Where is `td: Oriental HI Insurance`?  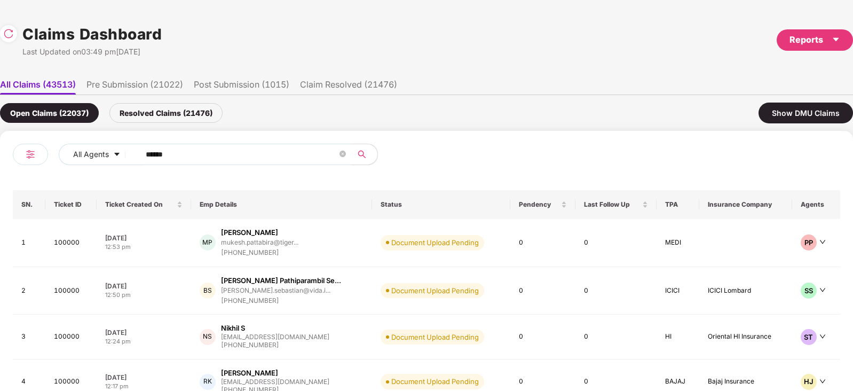
td: Oriental HI Insurance is located at coordinates (746, 337).